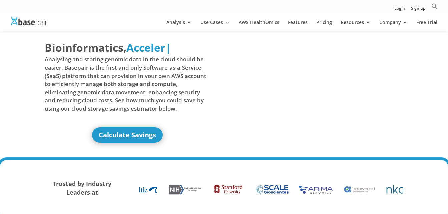 The height and width of the screenshot is (214, 448). What do you see at coordinates (127, 135) in the screenshot?
I see `a: Calculate Savings` at bounding box center [127, 135].